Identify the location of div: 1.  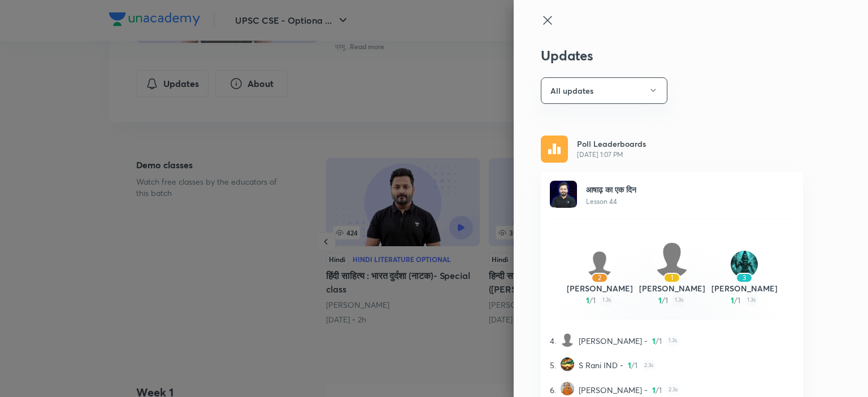
(672, 278).